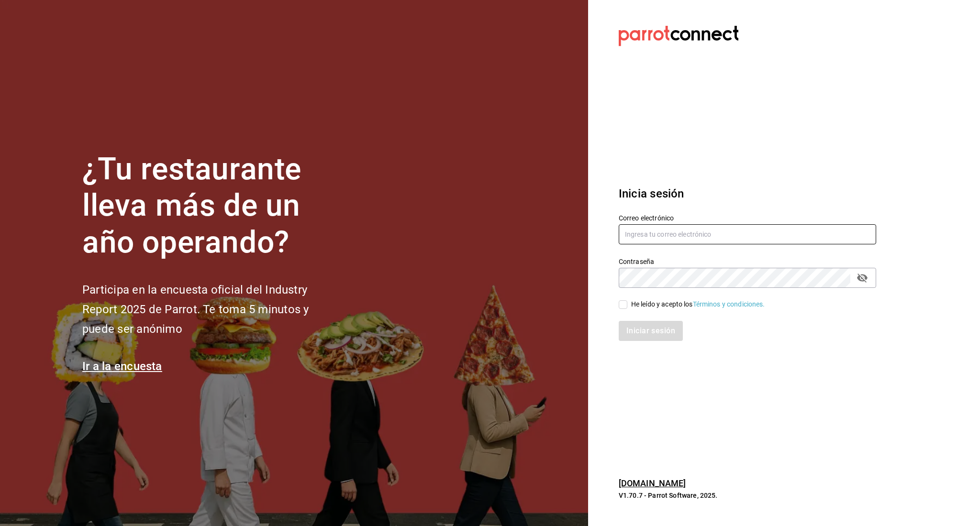 Image resolution: width=980 pixels, height=526 pixels. What do you see at coordinates (212, 309) in the screenshot?
I see `h2: Participa en la encuesta oficial del Industry Report 2025 de Parrot. Te toma 5 minutos y puede se...` at bounding box center [212, 309].